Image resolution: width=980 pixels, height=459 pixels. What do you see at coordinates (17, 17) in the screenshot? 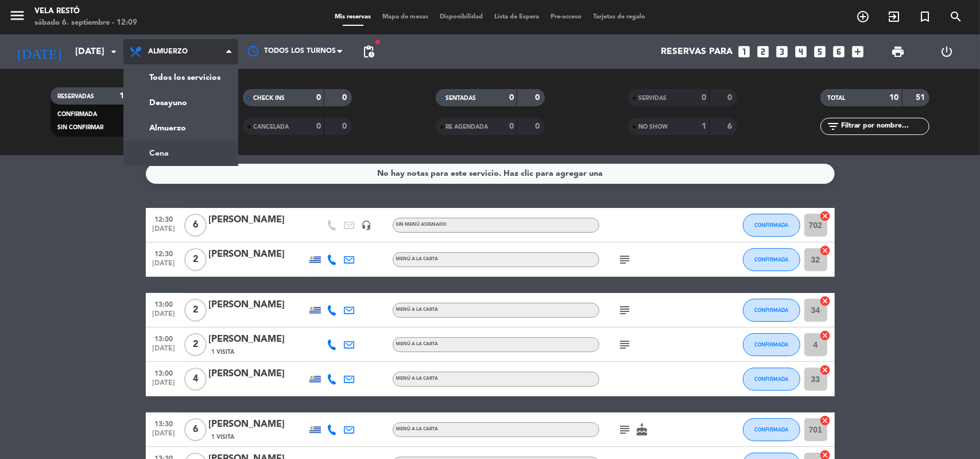
I see `button: menu` at bounding box center [17, 17].